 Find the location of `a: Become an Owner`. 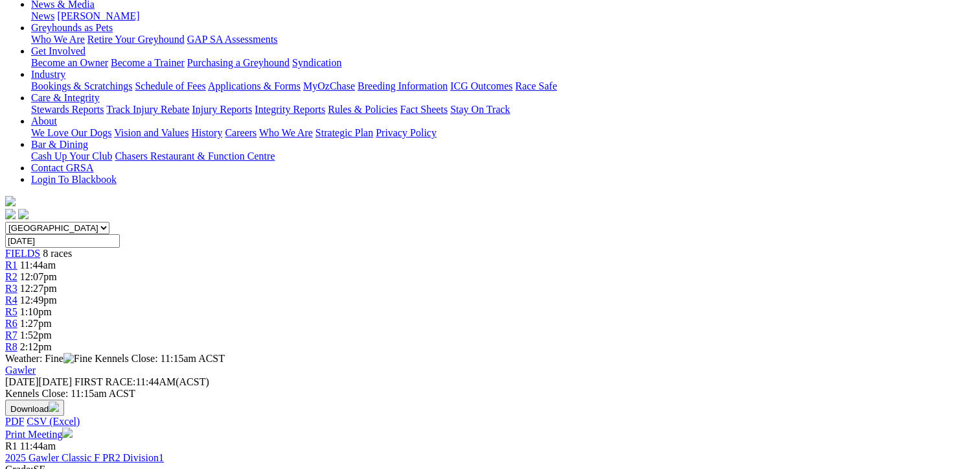

a: Become an Owner is located at coordinates (69, 63).